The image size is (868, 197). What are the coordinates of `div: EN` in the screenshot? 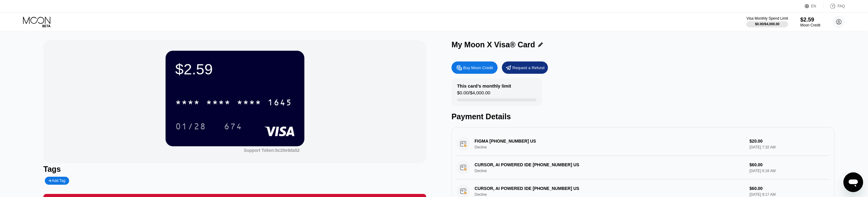 It's located at (814, 6).